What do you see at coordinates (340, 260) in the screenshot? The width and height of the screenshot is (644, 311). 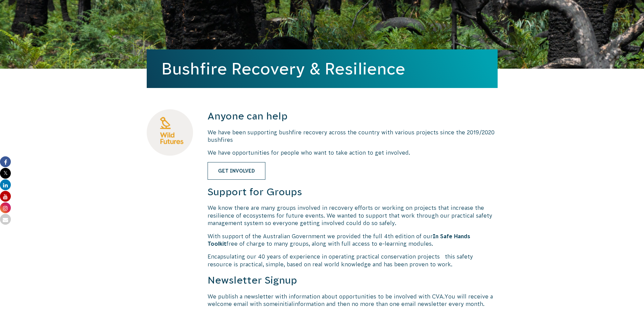 I see `span: Encapsulating our 40 years of experience in operating practical conservation projects this safety...` at bounding box center [340, 260].